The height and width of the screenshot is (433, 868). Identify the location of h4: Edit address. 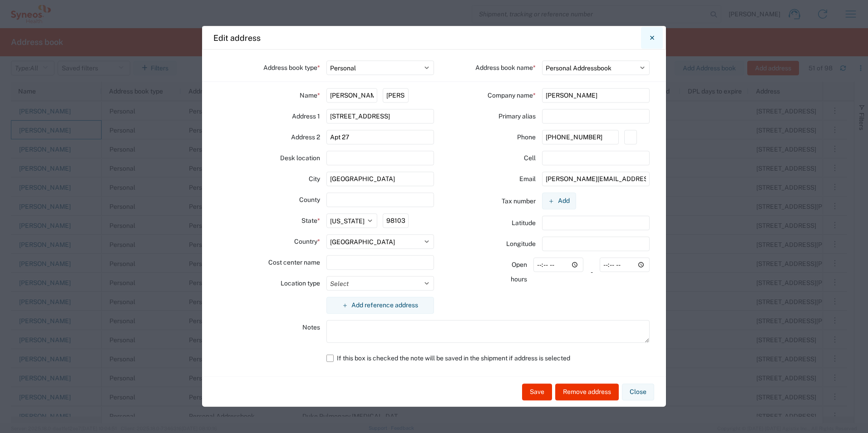
(237, 38).